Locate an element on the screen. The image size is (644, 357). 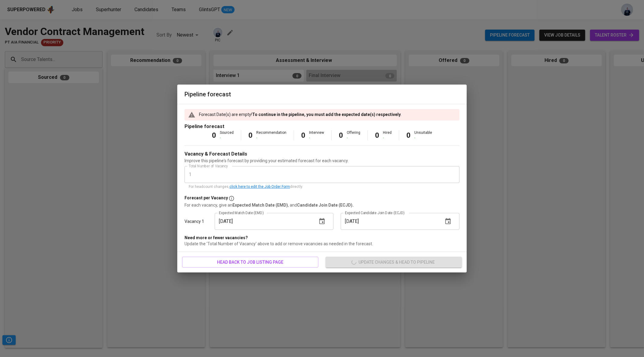
p: Vacancy & Forecast Details is located at coordinates (216, 154).